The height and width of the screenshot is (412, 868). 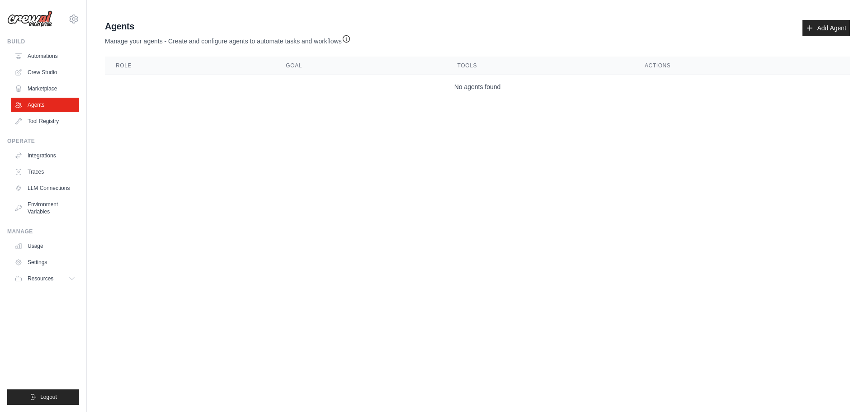 I want to click on td: No agents found, so click(x=478, y=87).